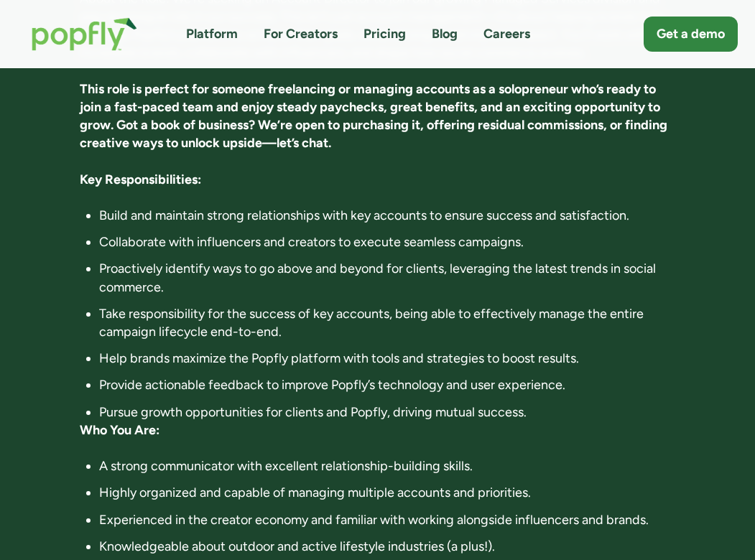 This screenshot has height=560, width=755. What do you see at coordinates (387, 278) in the screenshot?
I see `li: Proactively identify ways to go above and beyond for clients, leveraging the latest trends in soc...` at bounding box center [387, 278].